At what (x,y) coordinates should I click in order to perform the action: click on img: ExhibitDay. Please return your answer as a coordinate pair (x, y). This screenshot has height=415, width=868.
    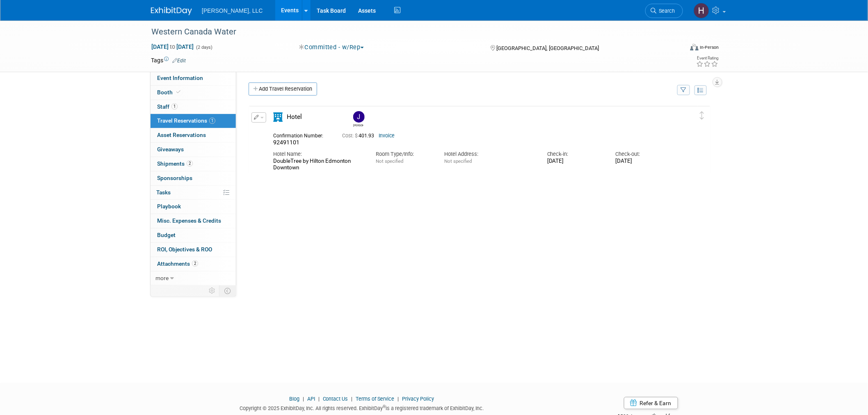
    Looking at the image, I should click on (172, 11).